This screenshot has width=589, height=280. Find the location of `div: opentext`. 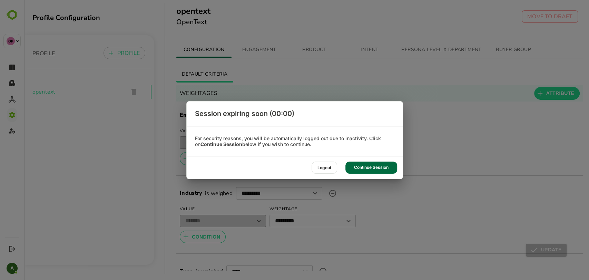

div: opentext is located at coordinates (65, 92).